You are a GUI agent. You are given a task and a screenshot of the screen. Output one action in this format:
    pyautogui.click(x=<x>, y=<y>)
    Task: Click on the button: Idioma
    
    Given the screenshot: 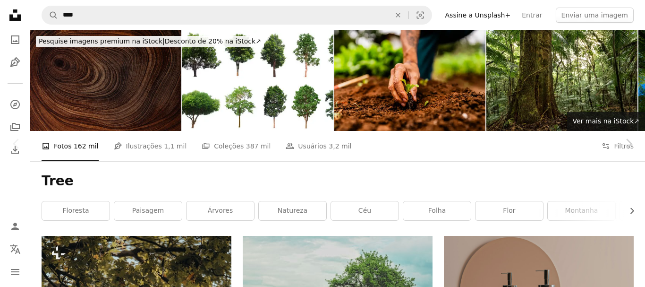 What is the action you would take?
    pyautogui.click(x=15, y=249)
    